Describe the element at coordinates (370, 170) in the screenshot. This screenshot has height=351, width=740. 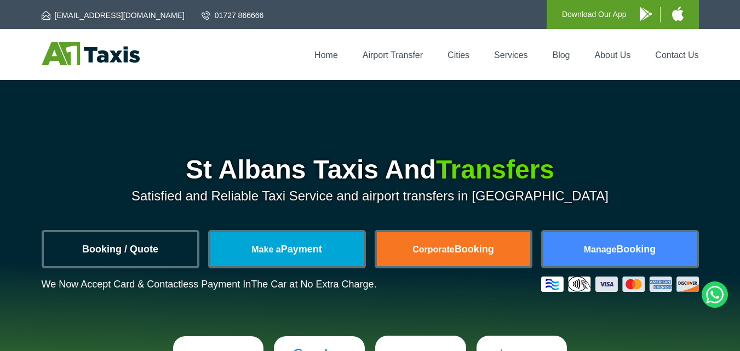
I see `h1: St Albans Taxis And` at that location.